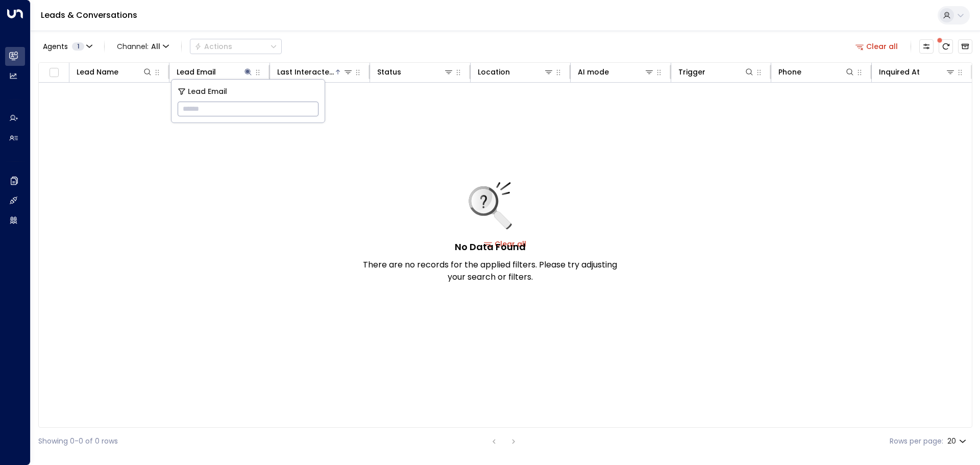 The width and height of the screenshot is (980, 465). I want to click on button: Clear all, so click(877, 46).